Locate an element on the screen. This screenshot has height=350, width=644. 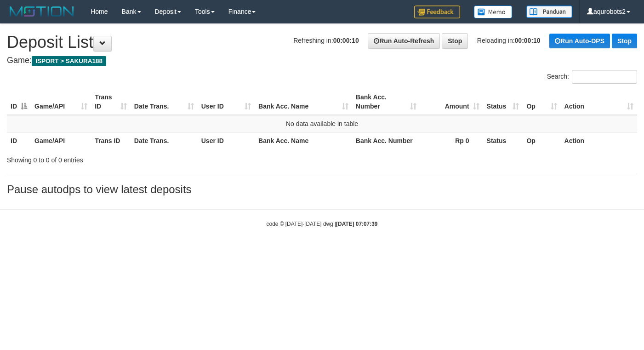
th: ID is located at coordinates (19, 141).